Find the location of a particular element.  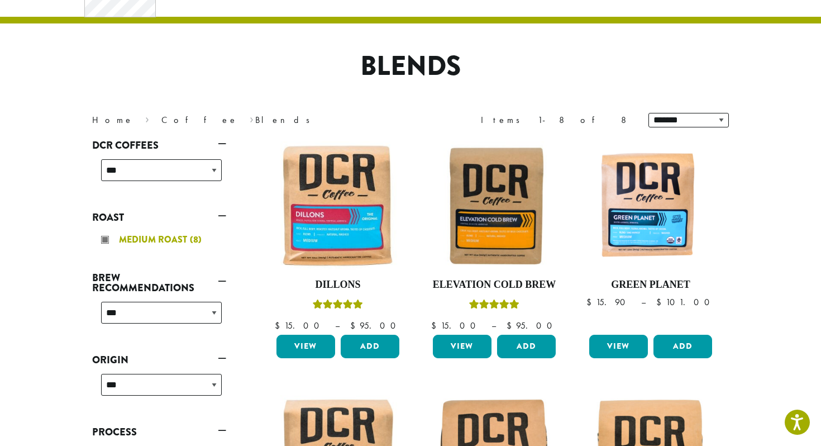

bdi: 15.90 is located at coordinates (609, 302).